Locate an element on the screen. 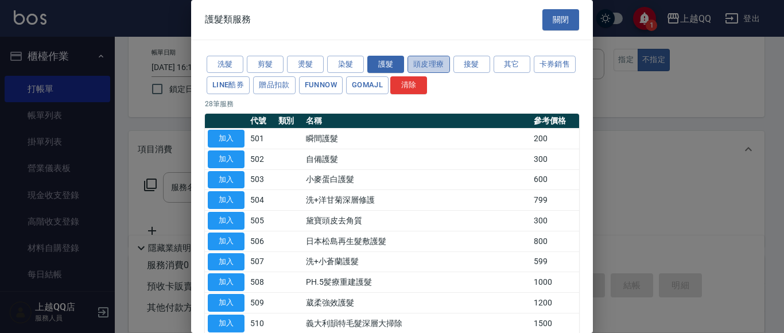  td: 503 is located at coordinates (261, 180).